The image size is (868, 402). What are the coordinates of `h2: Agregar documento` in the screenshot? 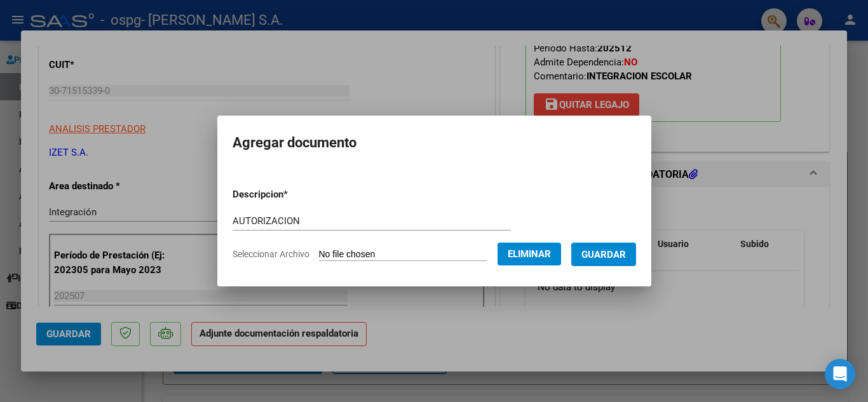 It's located at (434, 143).